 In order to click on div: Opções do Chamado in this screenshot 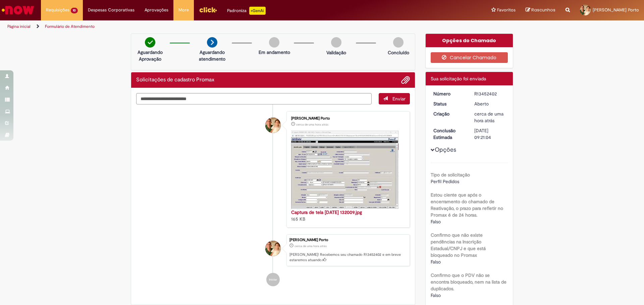, I will do `click(469, 40)`.